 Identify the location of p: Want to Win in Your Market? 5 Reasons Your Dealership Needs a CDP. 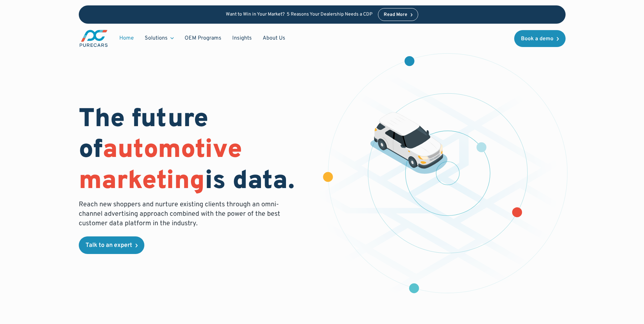
(299, 15).